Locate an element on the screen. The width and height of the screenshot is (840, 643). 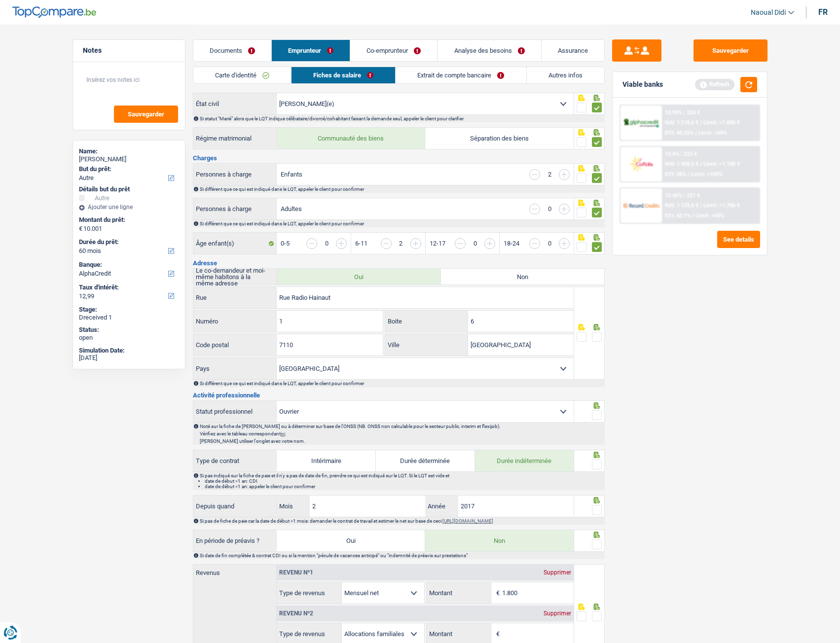
li: date de début >1 an: CDI is located at coordinates (404, 480).